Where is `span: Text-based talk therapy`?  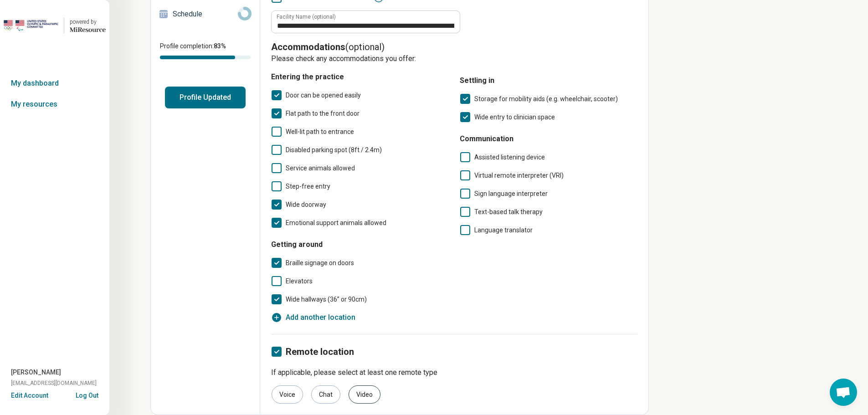 span: Text-based talk therapy is located at coordinates (508, 212).